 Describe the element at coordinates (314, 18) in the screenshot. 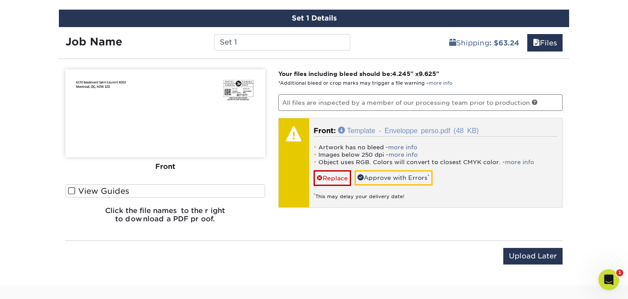

I see `div: Set 1 Details` at that location.